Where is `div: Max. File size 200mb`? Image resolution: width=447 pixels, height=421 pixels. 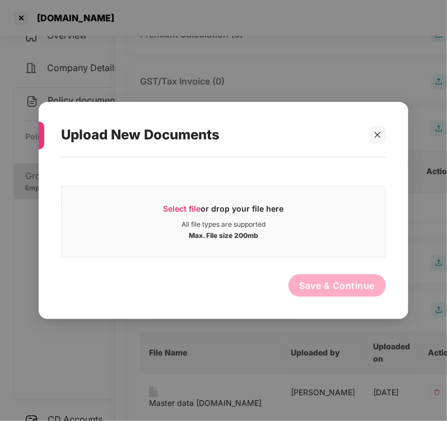
div: Max. File size 200mb is located at coordinates (223, 235).